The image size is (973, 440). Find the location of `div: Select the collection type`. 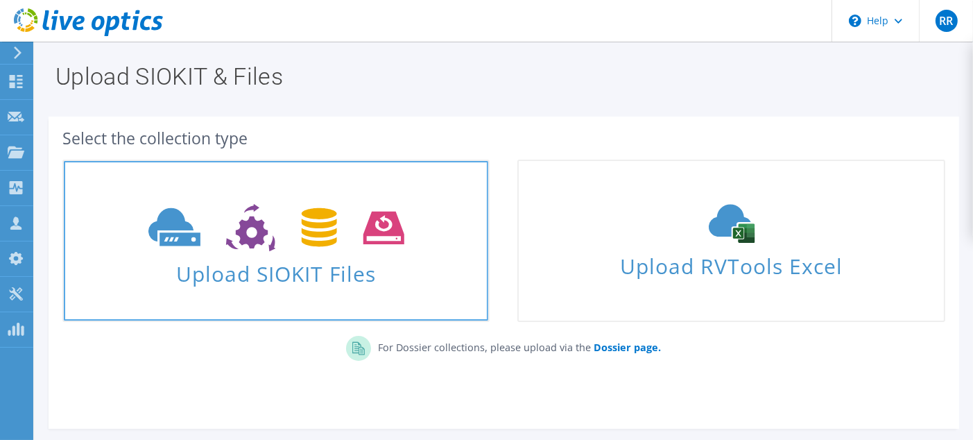

div: Select the collection type is located at coordinates (503, 138).